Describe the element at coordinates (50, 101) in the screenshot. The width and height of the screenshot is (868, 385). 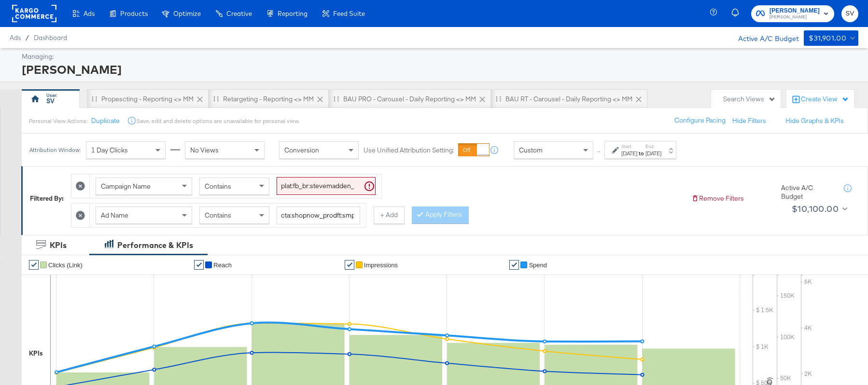
I see `div: SV` at that location.